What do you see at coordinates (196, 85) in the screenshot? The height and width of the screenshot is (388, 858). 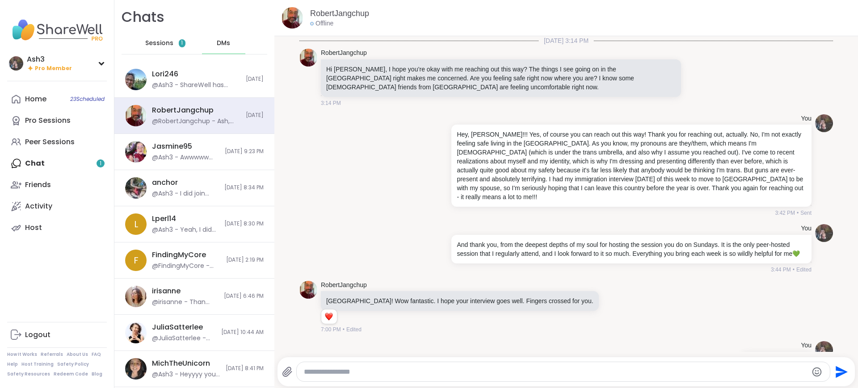 I see `div: @Ash3 - ShareWell has been TRIPPIN out lately!! SO many bugs! I always copy my message before I s...` at bounding box center [196, 85].